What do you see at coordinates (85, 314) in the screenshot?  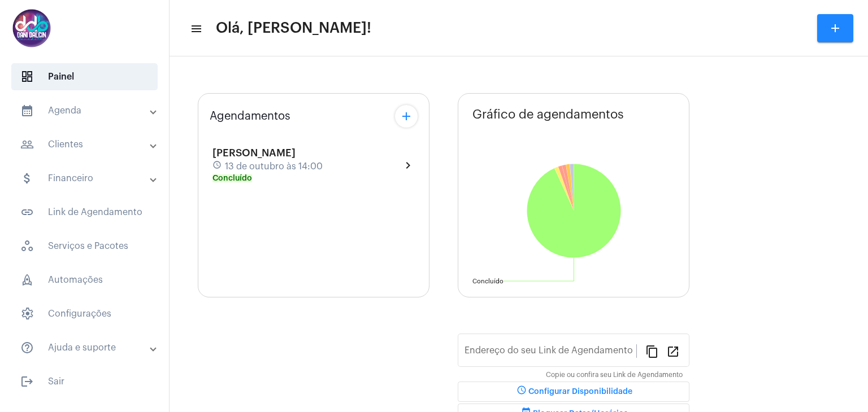 I see `span: Configurações` at bounding box center [85, 314].